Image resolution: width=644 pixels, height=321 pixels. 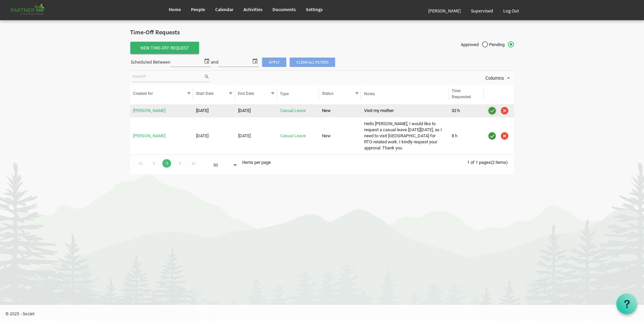 What do you see at coordinates (253, 9) in the screenshot?
I see `span: Activities` at bounding box center [253, 9].